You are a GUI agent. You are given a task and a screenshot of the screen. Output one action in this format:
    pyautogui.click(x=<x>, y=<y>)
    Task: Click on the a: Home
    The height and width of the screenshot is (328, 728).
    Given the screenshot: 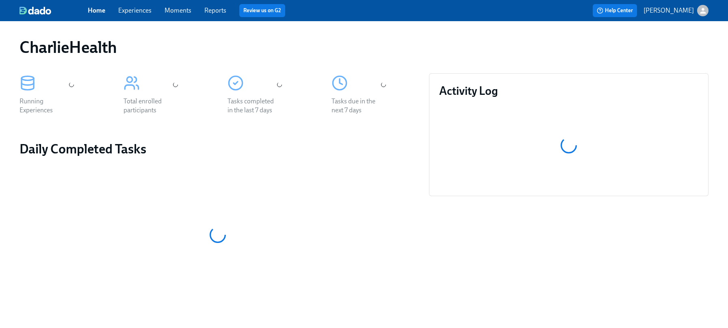 What is the action you would take?
    pyautogui.click(x=96, y=10)
    